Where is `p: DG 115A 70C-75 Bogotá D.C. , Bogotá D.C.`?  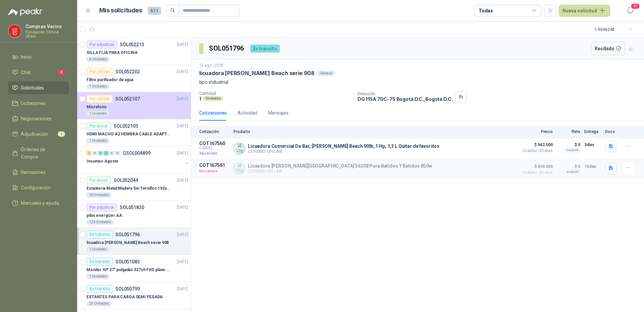 p: DG 115A 70C-75 Bogotá D.C. , Bogotá D.C. is located at coordinates (405, 99).